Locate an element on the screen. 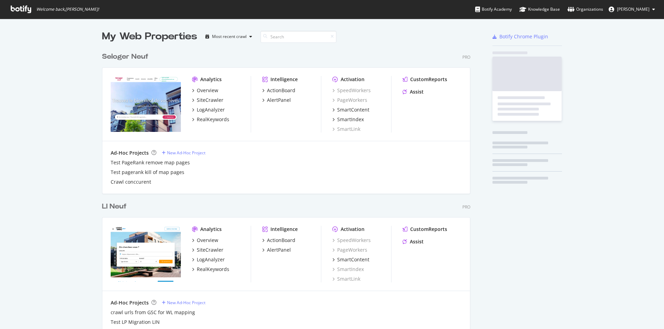  span: Yannick Laurent is located at coordinates (633, 9).